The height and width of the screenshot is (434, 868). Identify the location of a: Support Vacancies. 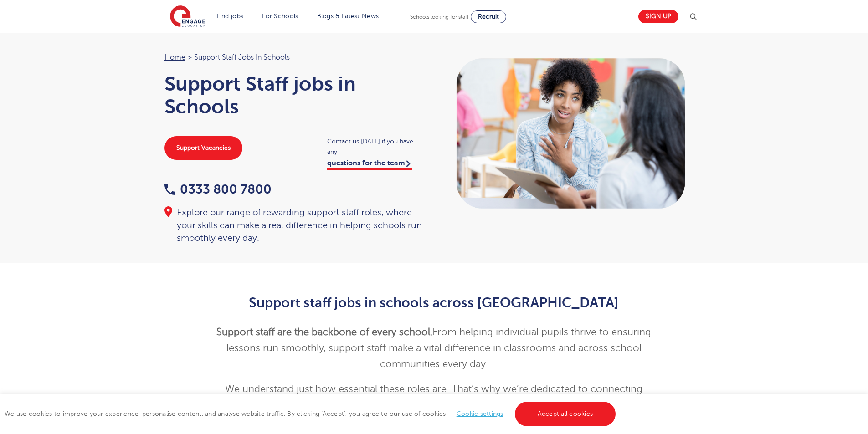
(203, 148).